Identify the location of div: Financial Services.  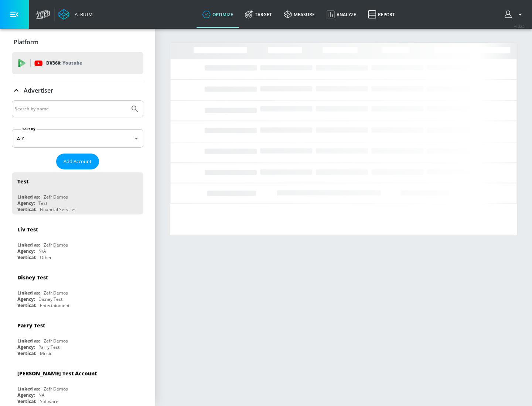
(58, 209).